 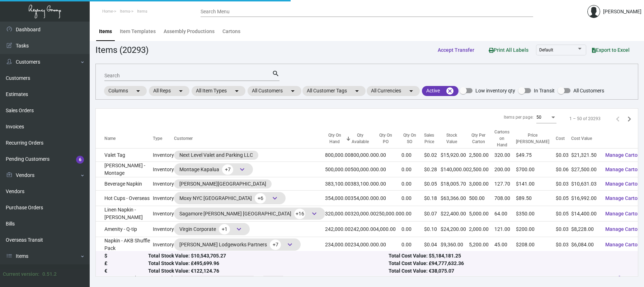 I want to click on button: Previous page, so click(x=617, y=119).